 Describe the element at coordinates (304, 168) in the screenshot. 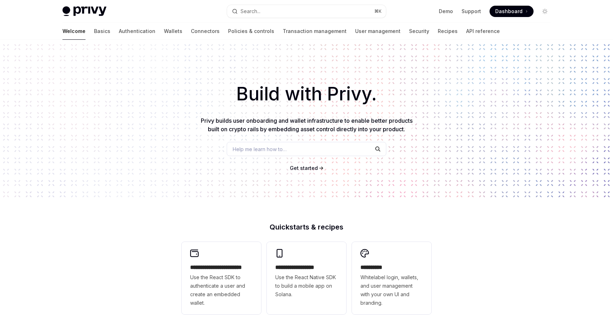

I see `span: Get started` at that location.